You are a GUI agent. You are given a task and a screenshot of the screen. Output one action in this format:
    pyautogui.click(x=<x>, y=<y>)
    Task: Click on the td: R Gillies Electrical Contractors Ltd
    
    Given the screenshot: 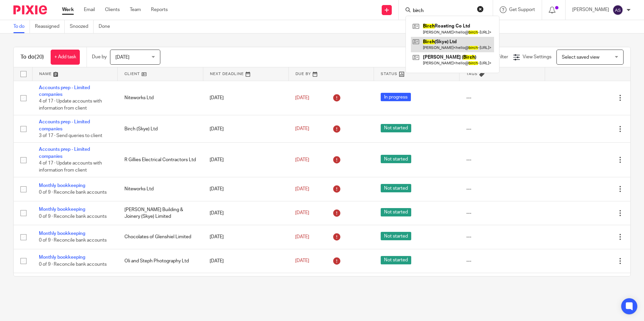 What is the action you would take?
    pyautogui.click(x=160, y=160)
    